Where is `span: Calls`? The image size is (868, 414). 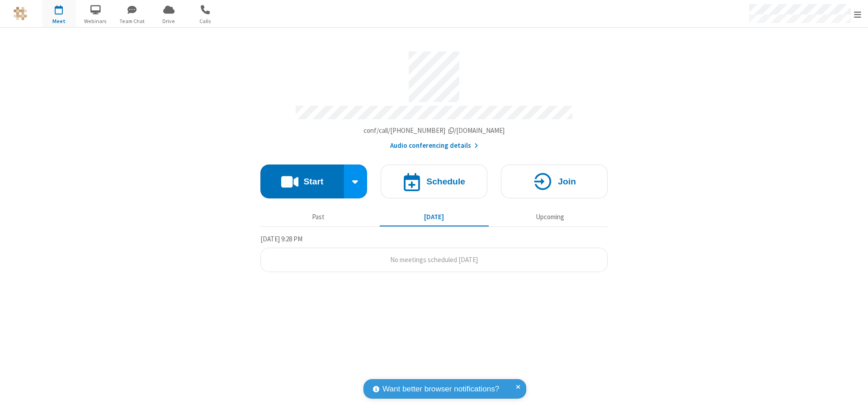 span: Calls is located at coordinates (205, 21).